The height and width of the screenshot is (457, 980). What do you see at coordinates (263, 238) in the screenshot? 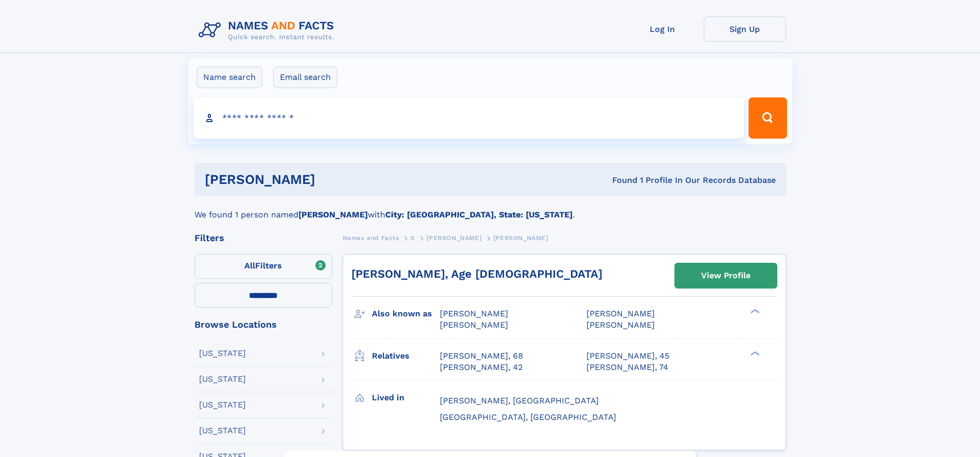
I see `div: Filters` at bounding box center [263, 238].